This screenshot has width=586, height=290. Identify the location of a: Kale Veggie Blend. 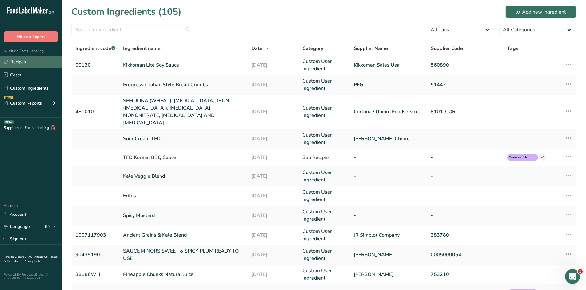
(183, 176).